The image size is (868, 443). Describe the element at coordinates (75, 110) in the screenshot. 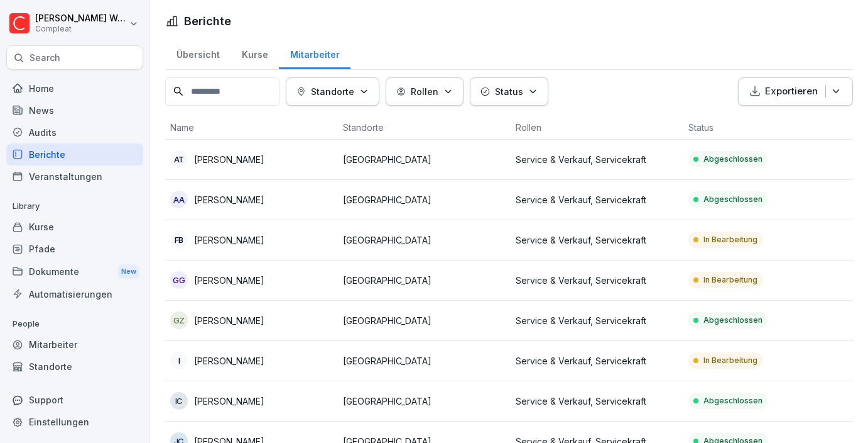

I see `a: News` at that location.